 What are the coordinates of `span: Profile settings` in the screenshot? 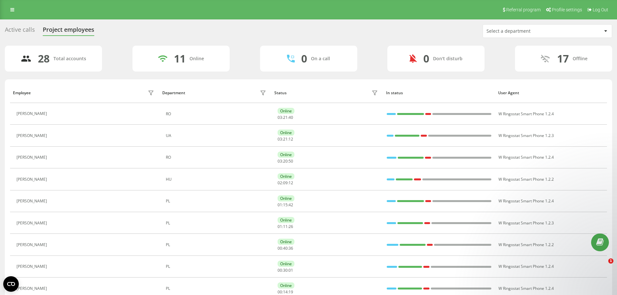 It's located at (567, 10).